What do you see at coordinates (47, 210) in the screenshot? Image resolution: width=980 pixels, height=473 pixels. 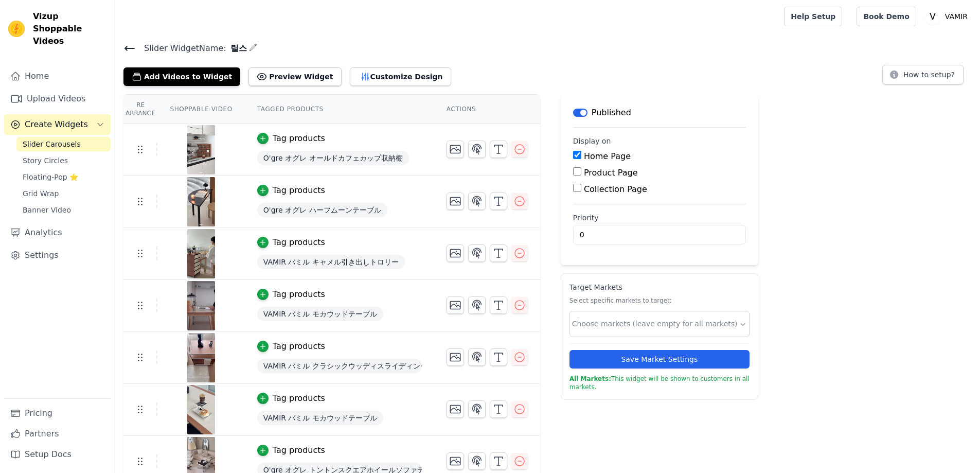 I see `span: Banner Video` at bounding box center [47, 210].